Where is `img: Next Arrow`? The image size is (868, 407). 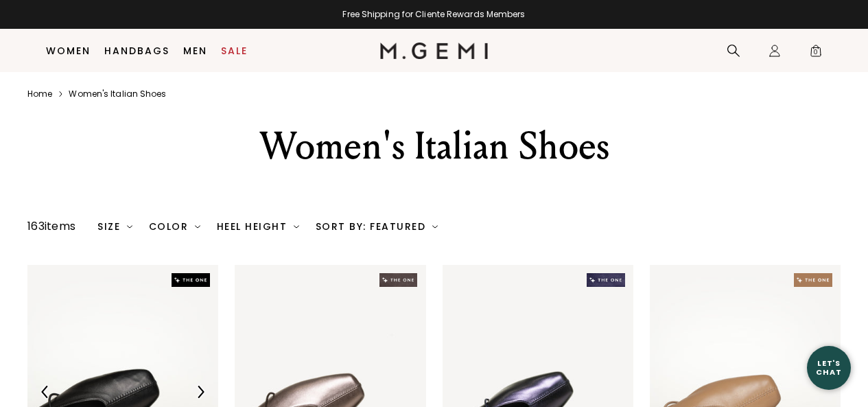
img: Next Arrow is located at coordinates (200, 392).